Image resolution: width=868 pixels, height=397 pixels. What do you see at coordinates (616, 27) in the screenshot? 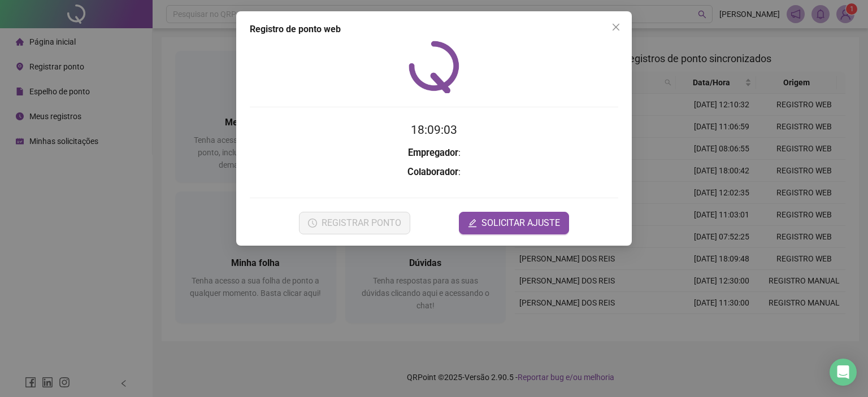
I see `span: close` at bounding box center [616, 27].